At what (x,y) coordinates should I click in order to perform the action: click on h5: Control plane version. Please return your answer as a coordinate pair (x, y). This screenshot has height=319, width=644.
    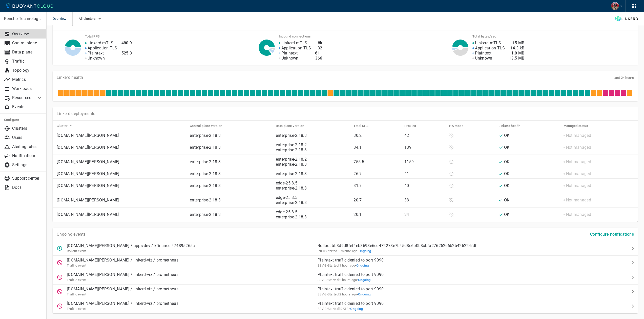
    Looking at the image, I should click on (206, 126).